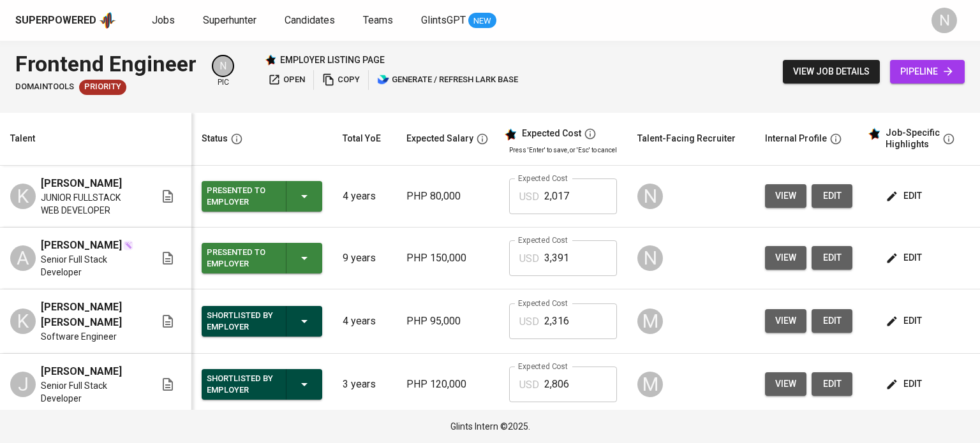  Describe the element at coordinates (286, 80) in the screenshot. I see `span: open` at that location.